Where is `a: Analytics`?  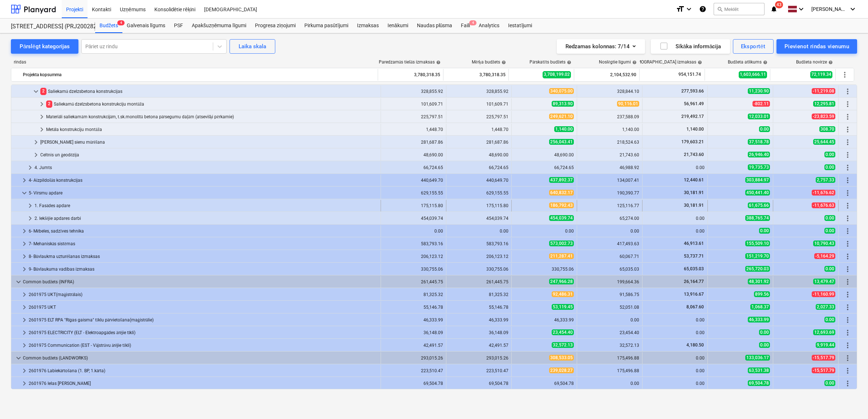 a: Analytics is located at coordinates (489, 26).